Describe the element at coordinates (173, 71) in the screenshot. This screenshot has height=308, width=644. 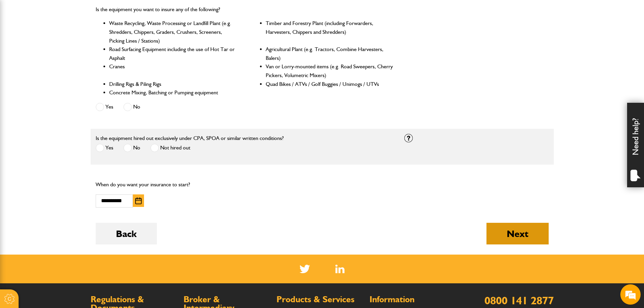
I see `li: Cranes` at that location.